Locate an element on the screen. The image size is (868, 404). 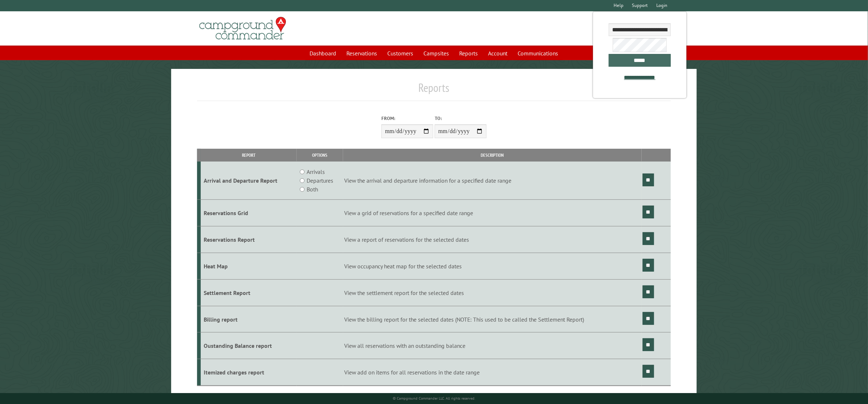
td: View all reservations with an outstanding balance is located at coordinates (492, 345).